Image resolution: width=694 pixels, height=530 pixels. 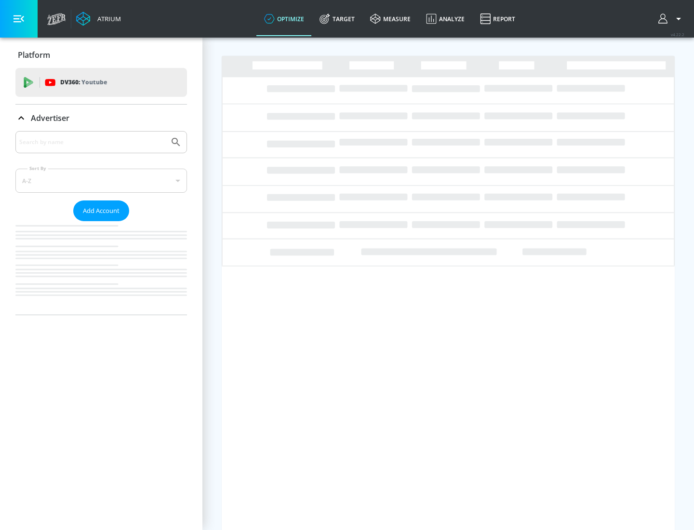 What do you see at coordinates (94, 82) in the screenshot?
I see `p: Youtube` at bounding box center [94, 82].